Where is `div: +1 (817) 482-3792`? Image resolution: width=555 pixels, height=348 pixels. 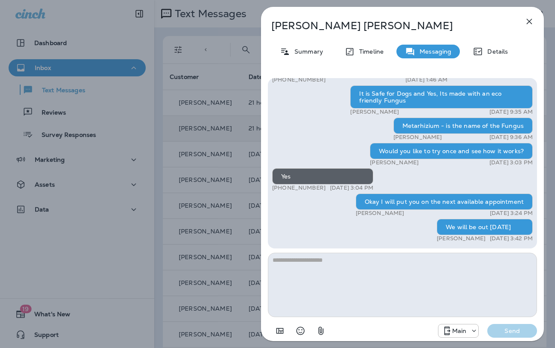
div: +1 (817) 482-3792 is located at coordinates (458, 330).